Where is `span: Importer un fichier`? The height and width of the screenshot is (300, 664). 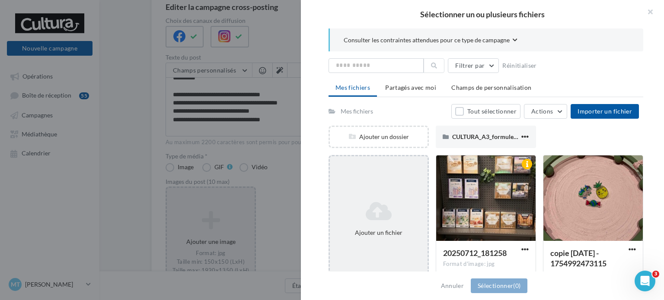 span: Importer un fichier is located at coordinates (605, 111).